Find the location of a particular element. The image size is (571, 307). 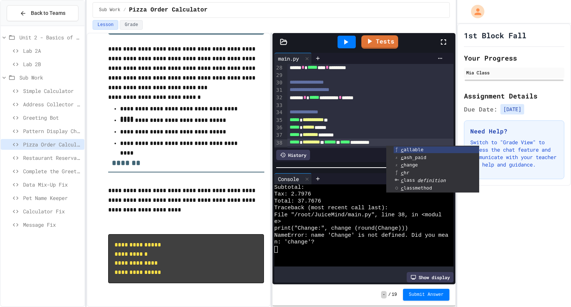

span: NameError: name 'Change' is not defined. Did you mea is located at coordinates (361, 236).